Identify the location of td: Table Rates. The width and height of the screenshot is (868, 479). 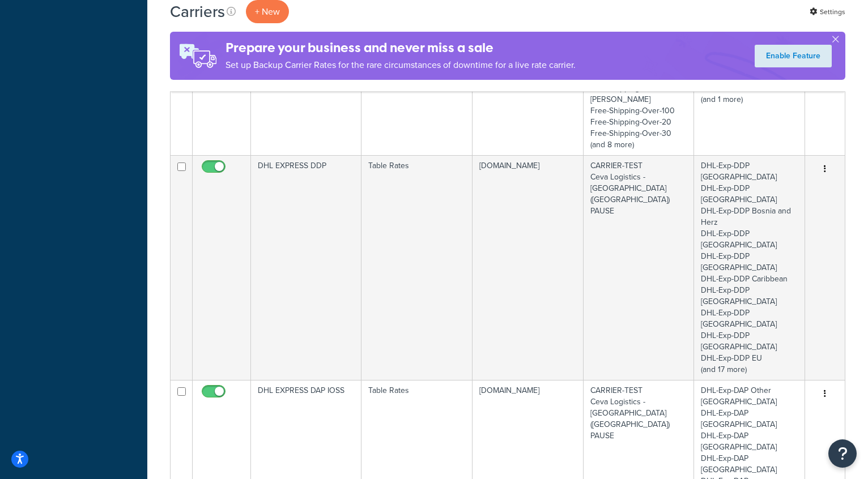
(416, 267).